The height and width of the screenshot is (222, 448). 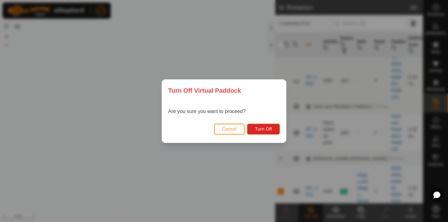 I want to click on button: Turn Off, so click(x=263, y=128).